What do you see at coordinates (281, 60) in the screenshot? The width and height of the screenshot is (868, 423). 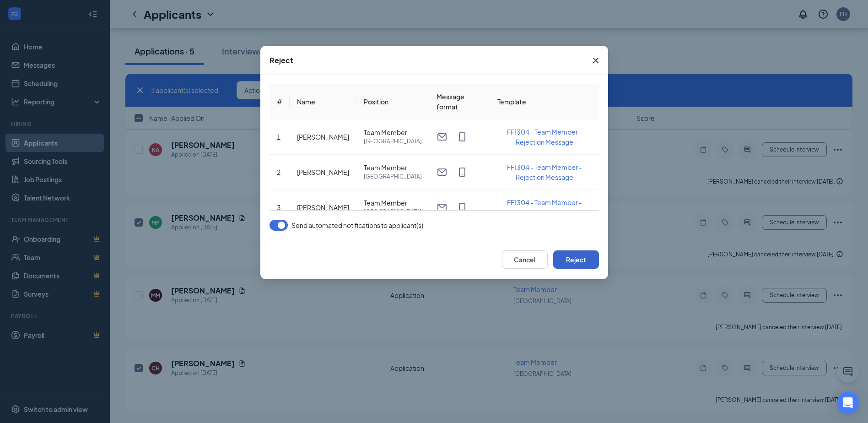 I see `div: Reject` at bounding box center [281, 60].